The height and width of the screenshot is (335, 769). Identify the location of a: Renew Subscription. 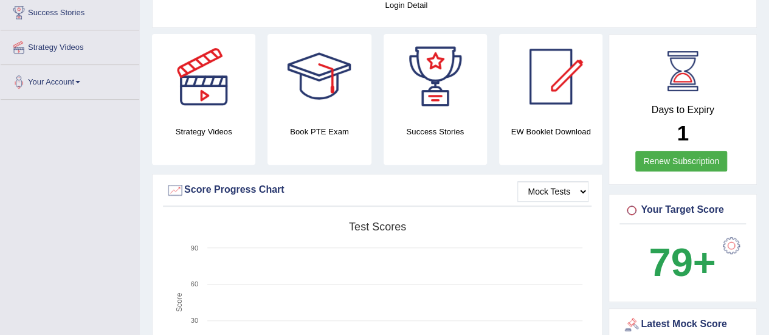
(681, 161).